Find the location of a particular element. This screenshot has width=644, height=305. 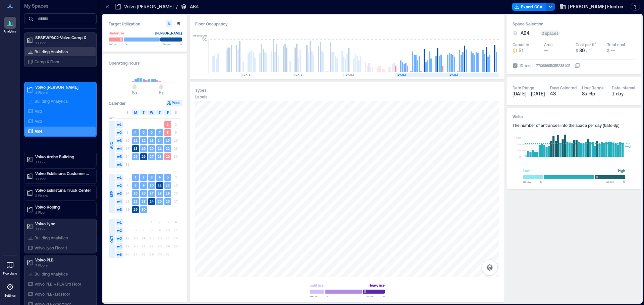

tspan: 200 is located at coordinates (519, 144).